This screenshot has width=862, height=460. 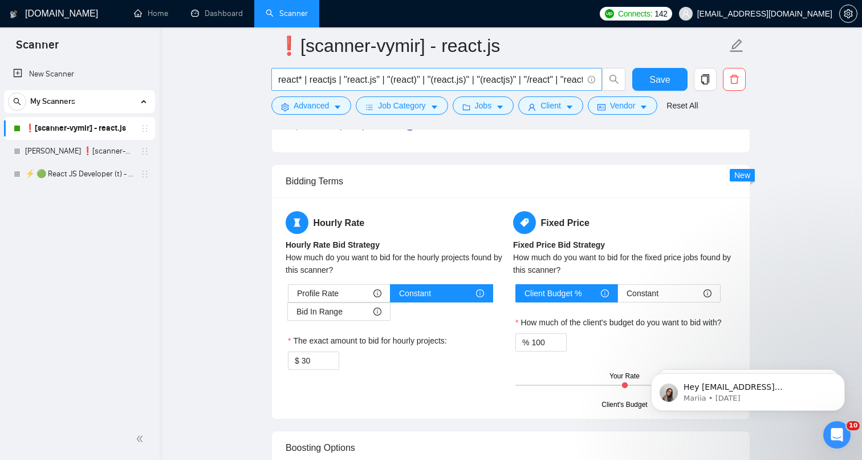 I want to click on li: New Scanner, so click(x=79, y=74).